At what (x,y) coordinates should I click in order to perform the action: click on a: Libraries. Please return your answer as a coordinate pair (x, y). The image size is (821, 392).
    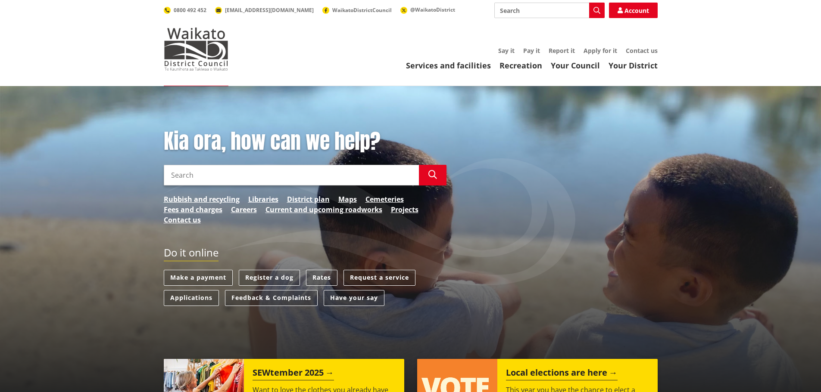
    Looking at the image, I should click on (263, 199).